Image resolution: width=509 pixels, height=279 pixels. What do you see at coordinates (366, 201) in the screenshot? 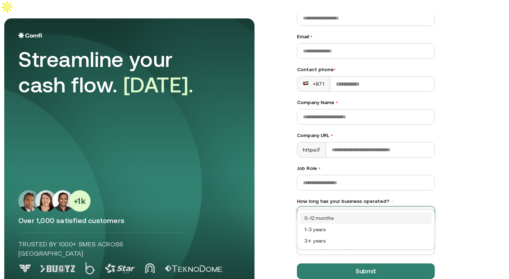
I see `label: How long has your business operated?` at bounding box center [366, 201].